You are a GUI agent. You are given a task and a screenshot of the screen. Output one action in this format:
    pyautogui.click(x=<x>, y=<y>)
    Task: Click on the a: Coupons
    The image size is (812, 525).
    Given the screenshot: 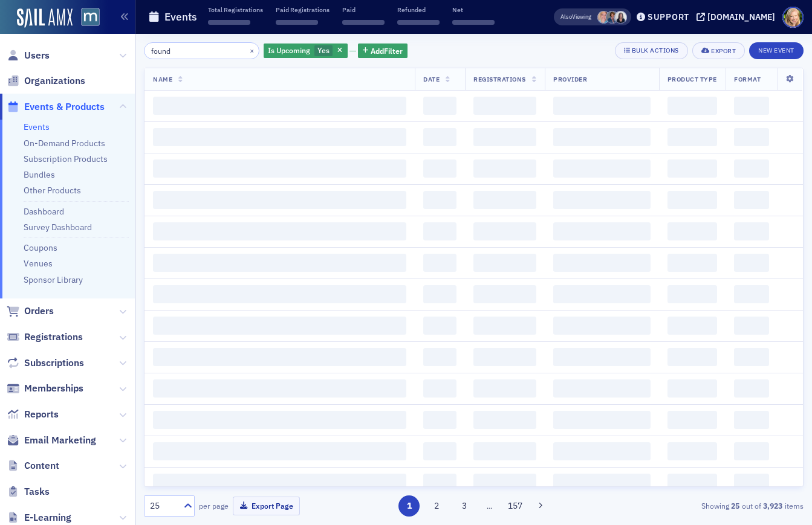 What is the action you would take?
    pyautogui.click(x=40, y=248)
    